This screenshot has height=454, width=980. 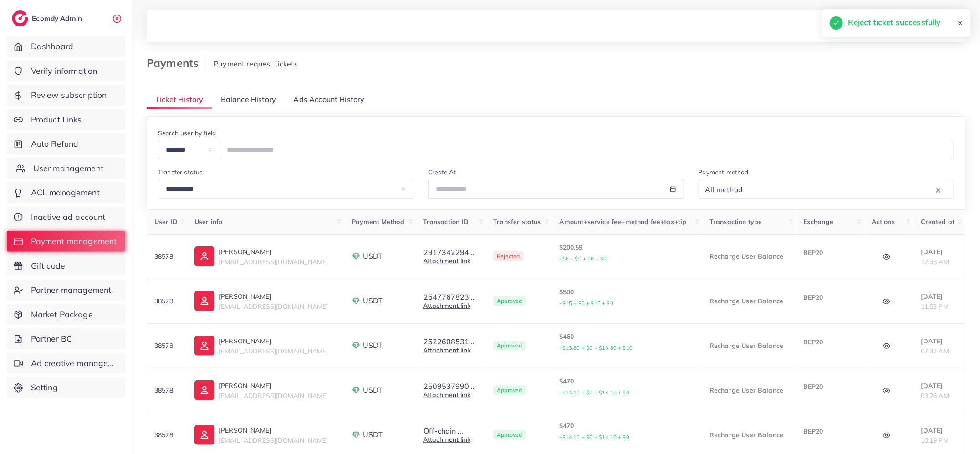 I want to click on span: Partner management, so click(x=71, y=290).